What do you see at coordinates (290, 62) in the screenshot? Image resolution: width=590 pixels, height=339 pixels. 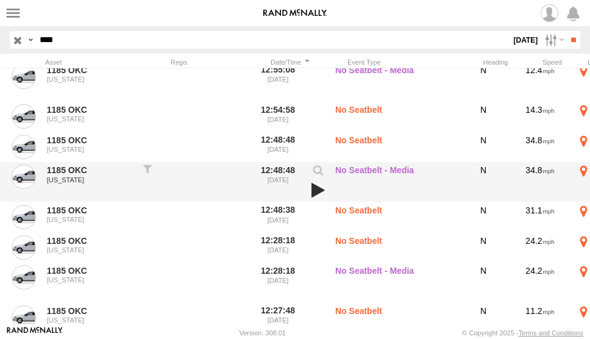 I see `div: Click to Sort` at bounding box center [290, 62].